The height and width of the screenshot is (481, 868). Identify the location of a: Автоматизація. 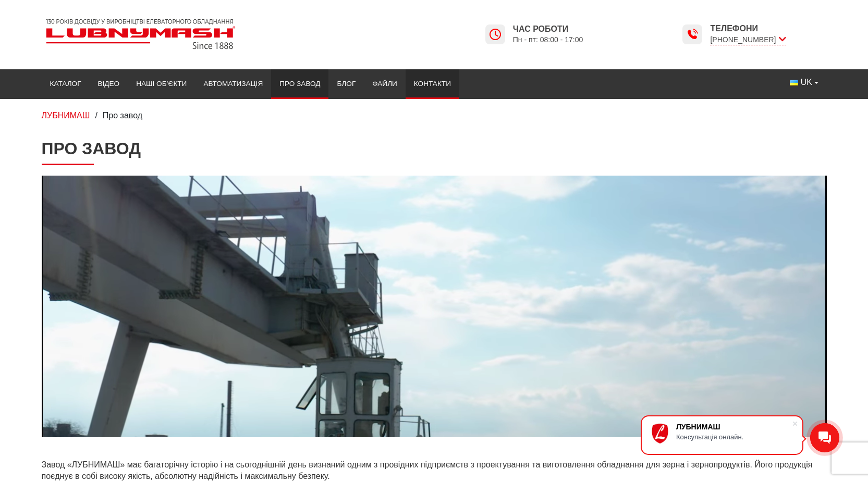
(233, 84).